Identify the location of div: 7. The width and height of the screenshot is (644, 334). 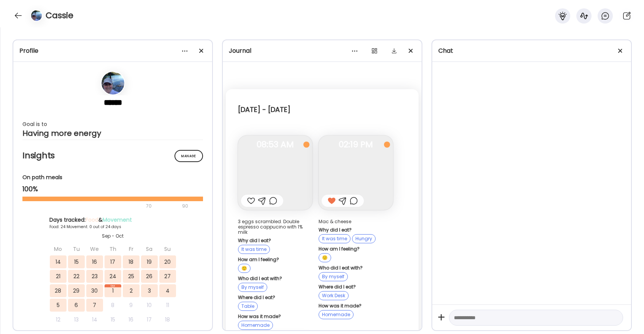
(95, 305).